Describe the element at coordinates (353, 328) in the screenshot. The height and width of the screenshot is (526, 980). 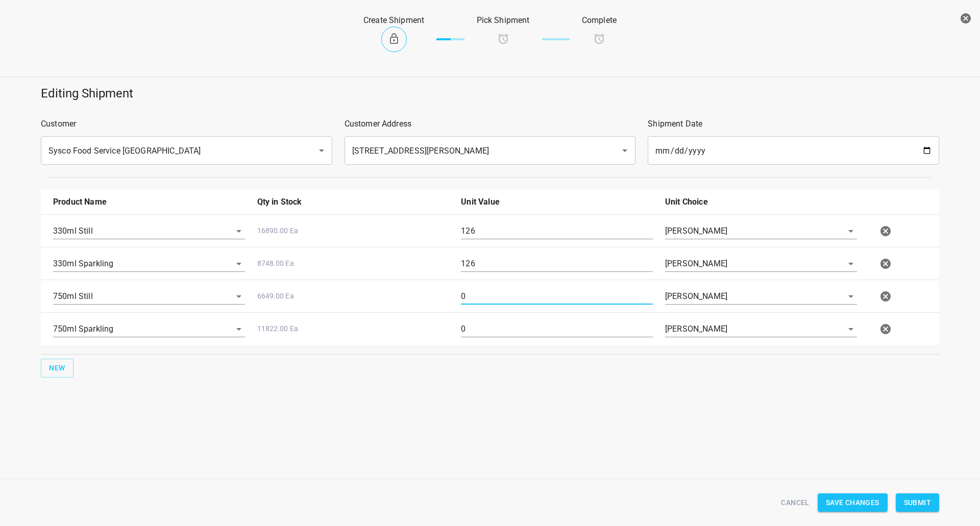
I see `p: 11822.00 Ea` at that location.